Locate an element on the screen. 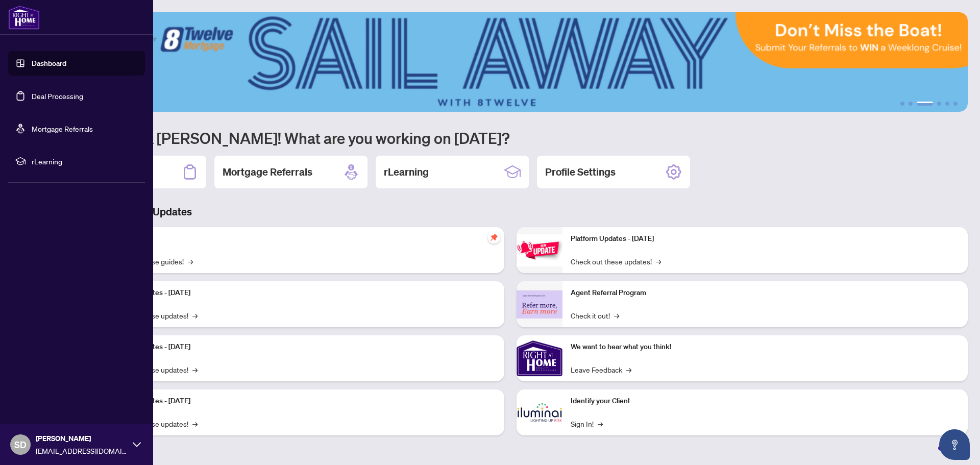 This screenshot has width=980, height=465. button: 4 is located at coordinates (939, 104).